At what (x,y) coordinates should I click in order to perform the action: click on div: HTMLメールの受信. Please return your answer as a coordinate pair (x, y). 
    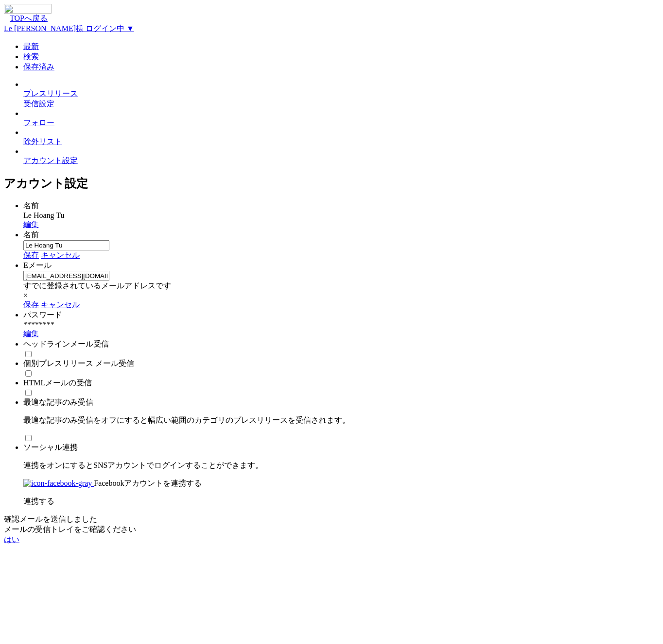
    Looking at the image, I should click on (341, 383).